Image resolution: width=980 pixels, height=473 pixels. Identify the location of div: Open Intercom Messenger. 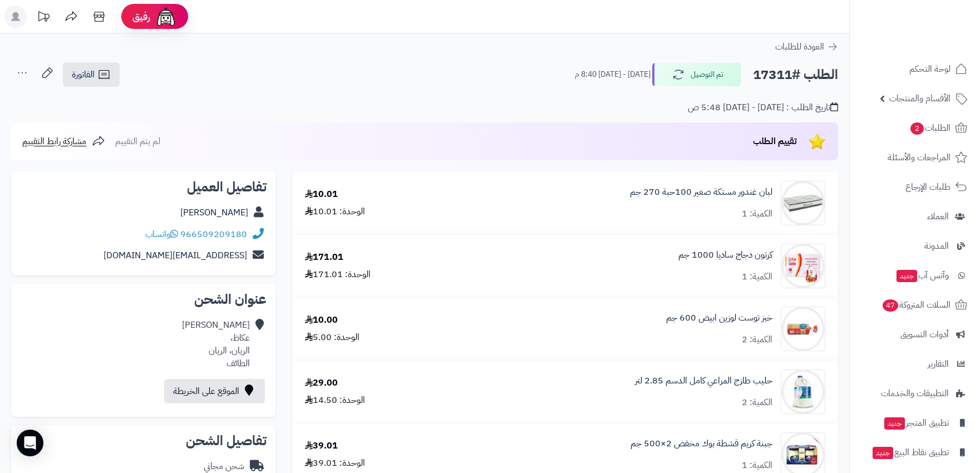
(30, 443).